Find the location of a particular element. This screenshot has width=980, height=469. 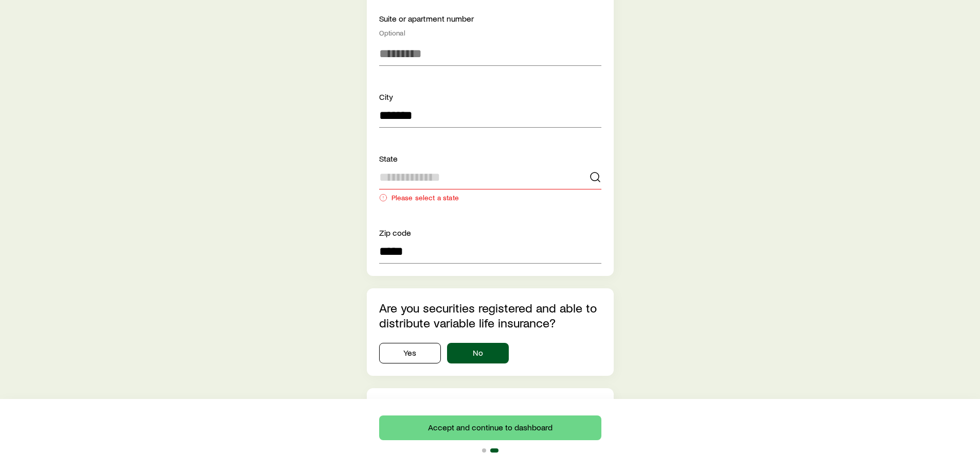

div: Optional is located at coordinates (491, 33).